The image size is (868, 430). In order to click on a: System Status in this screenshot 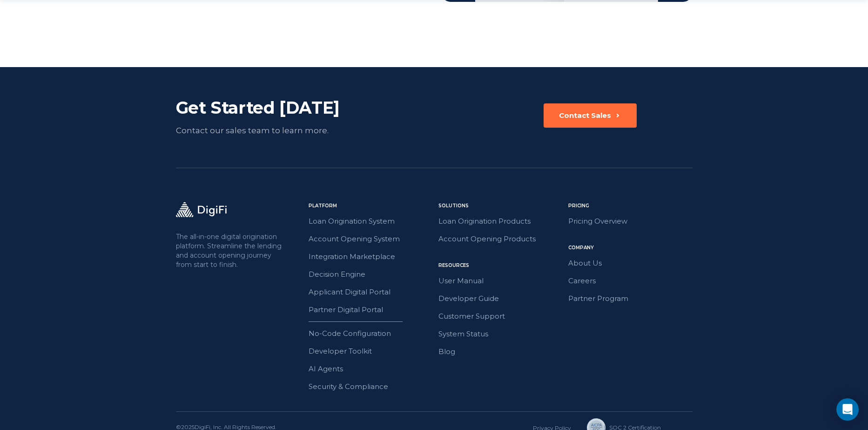, I will do `click(501, 334)`.